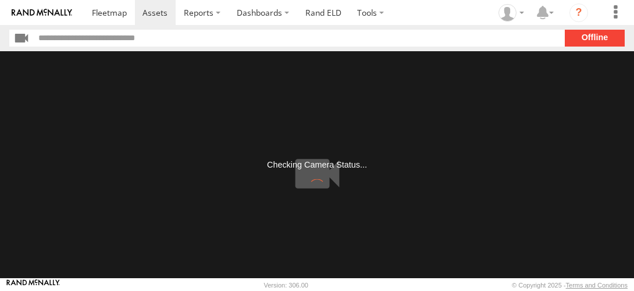  What do you see at coordinates (569, 285) in the screenshot?
I see `div: © Copyright 2025 -` at bounding box center [569, 285].